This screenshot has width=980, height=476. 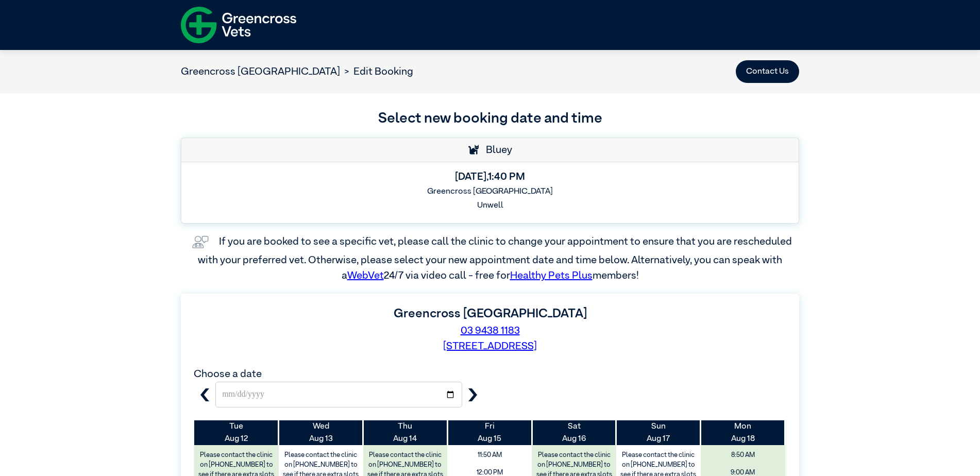 I want to click on th: Aug 14, so click(x=406, y=433).